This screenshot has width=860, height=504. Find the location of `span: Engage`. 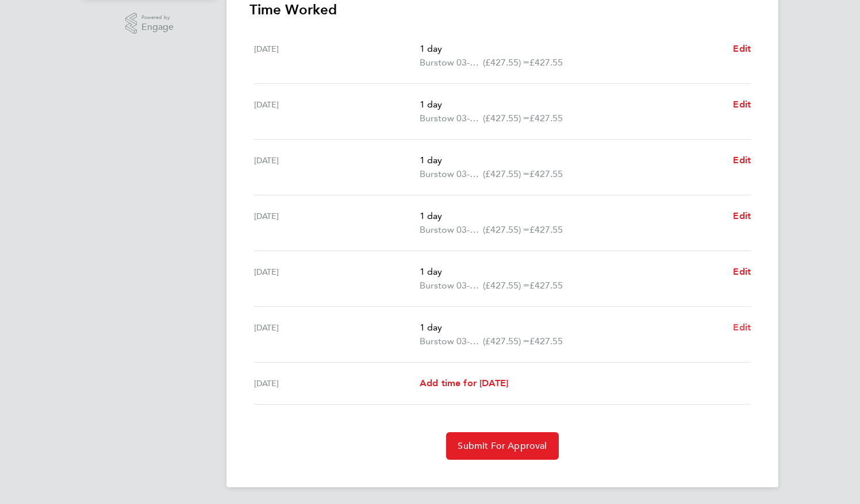

span: Engage is located at coordinates (157, 27).